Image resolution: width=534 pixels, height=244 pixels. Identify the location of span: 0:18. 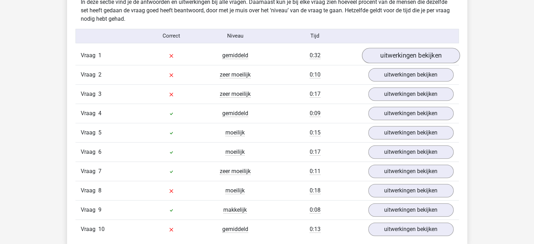
(315, 190).